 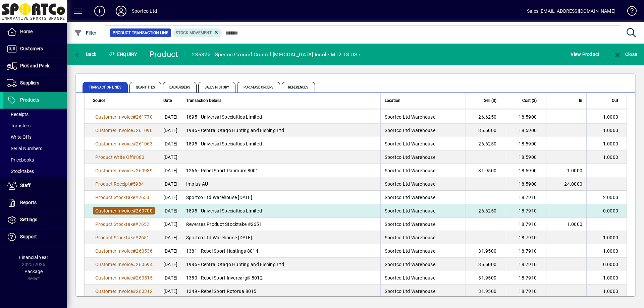 What do you see at coordinates (138, 184) in the screenshot?
I see `span: 5984` at bounding box center [138, 184].